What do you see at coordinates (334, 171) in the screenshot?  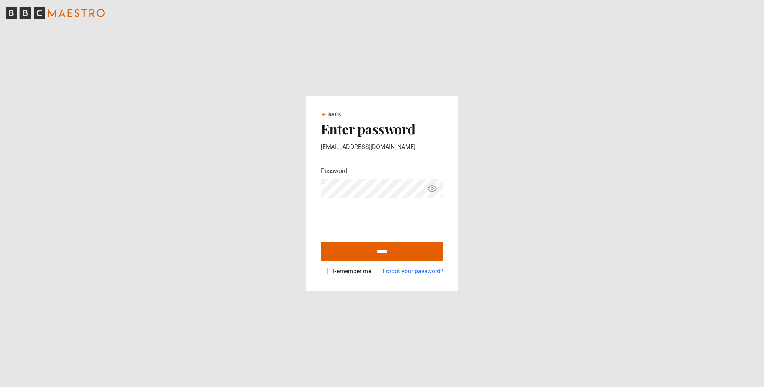 I see `label: Password` at bounding box center [334, 171].